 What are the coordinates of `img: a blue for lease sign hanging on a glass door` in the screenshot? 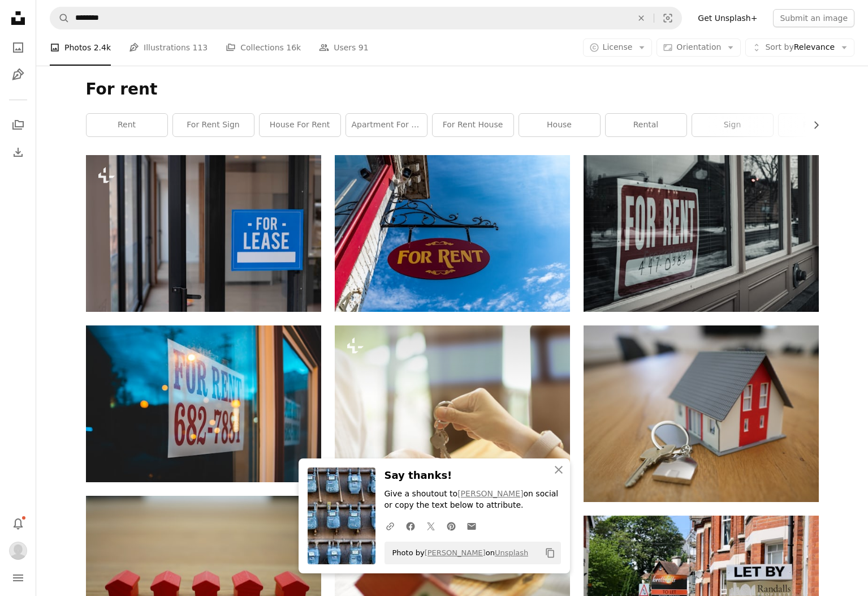 It's located at (203, 234).